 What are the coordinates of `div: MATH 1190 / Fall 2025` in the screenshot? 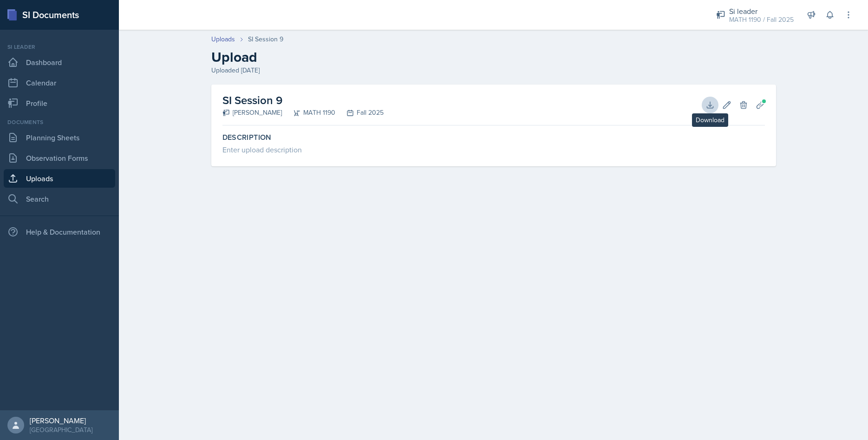 It's located at (761, 19).